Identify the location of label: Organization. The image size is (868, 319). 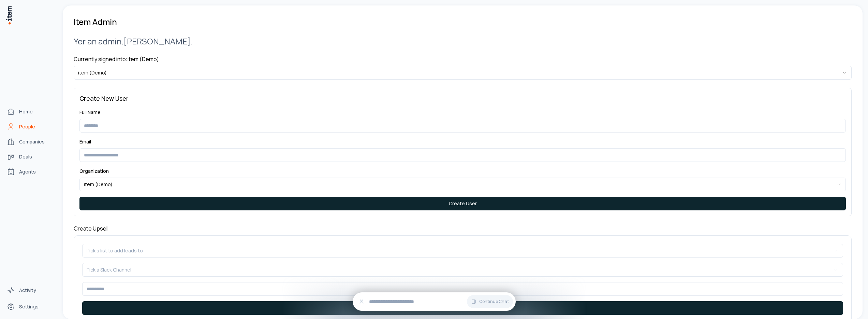
(94, 171).